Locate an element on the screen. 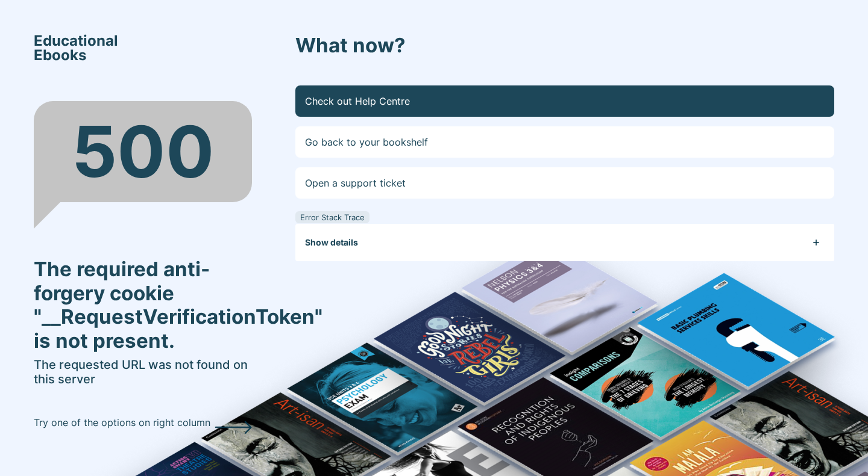 Image resolution: width=868 pixels, height=476 pixels. div: Error Stack Trace is located at coordinates (332, 218).